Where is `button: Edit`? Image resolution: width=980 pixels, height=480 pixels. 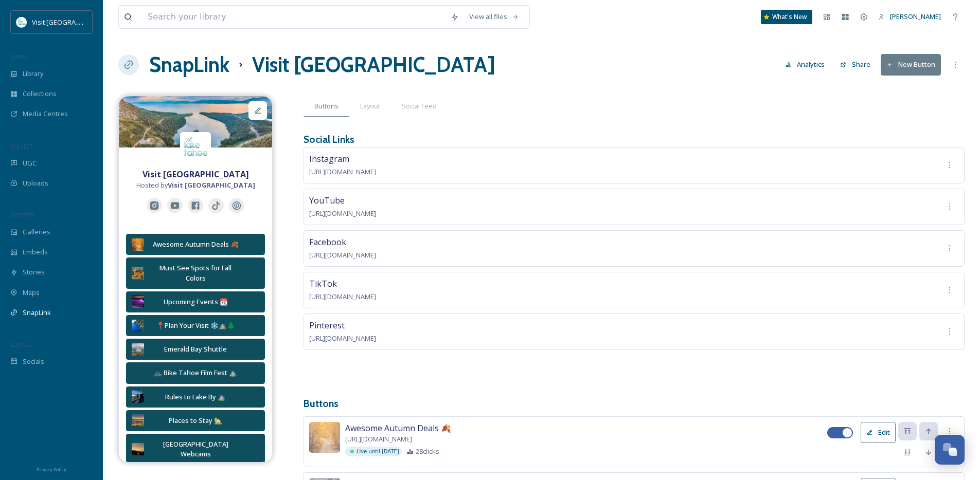
button: Edit is located at coordinates (878, 432).